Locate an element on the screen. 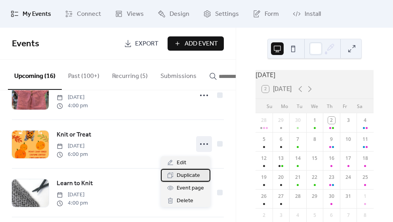 The width and height of the screenshot is (393, 222). div: 20 is located at coordinates (281, 177).